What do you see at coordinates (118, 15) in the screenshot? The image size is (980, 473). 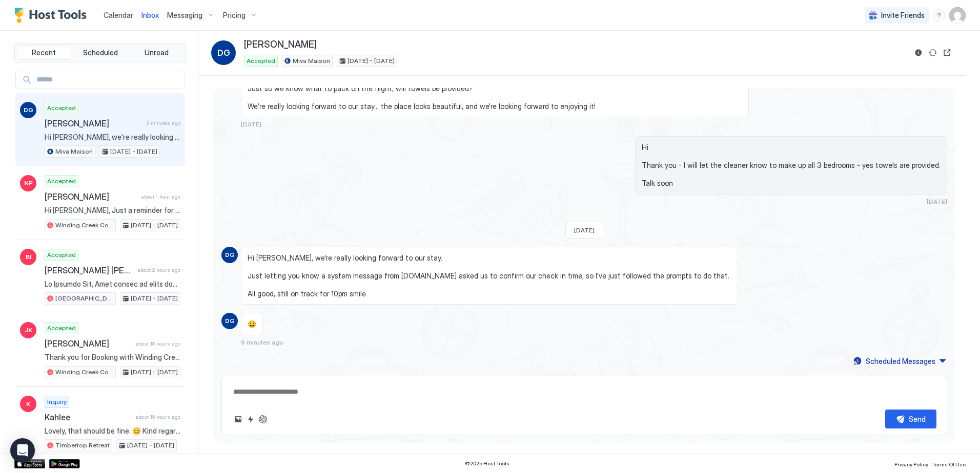 I see `span: Calendar` at bounding box center [118, 15].